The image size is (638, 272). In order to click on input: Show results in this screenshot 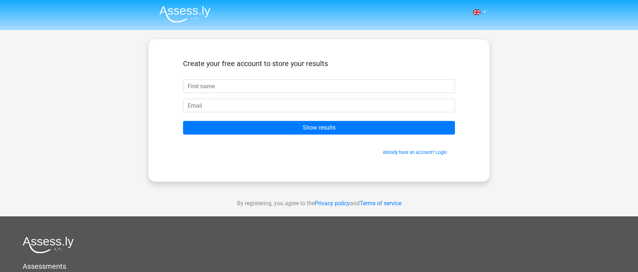, I will do `click(319, 128)`.